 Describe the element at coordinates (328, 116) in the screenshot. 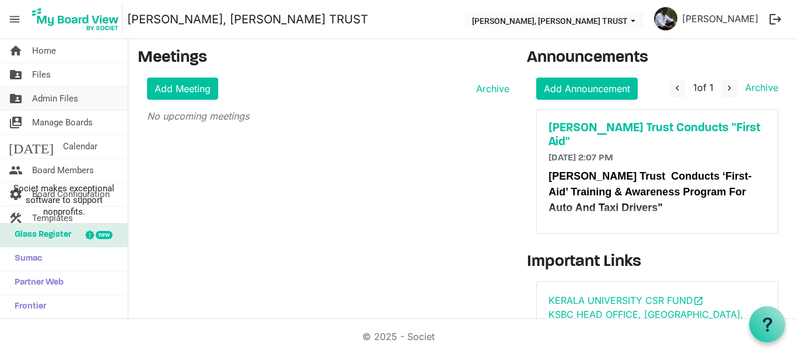

I see `p: No upcoming meetings` at that location.